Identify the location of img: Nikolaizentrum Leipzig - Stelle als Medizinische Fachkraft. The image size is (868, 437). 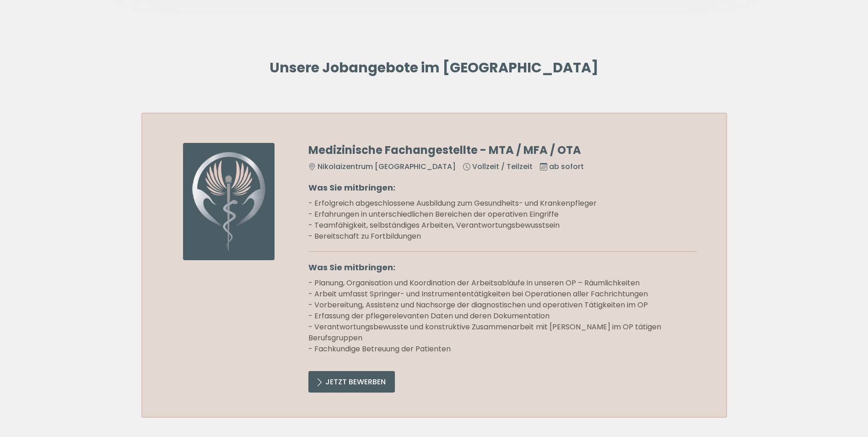
(229, 202).